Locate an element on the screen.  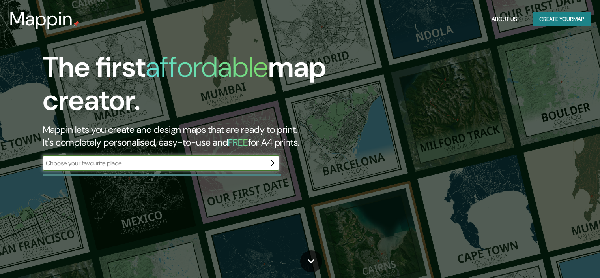
button: About Us is located at coordinates (505, 19).